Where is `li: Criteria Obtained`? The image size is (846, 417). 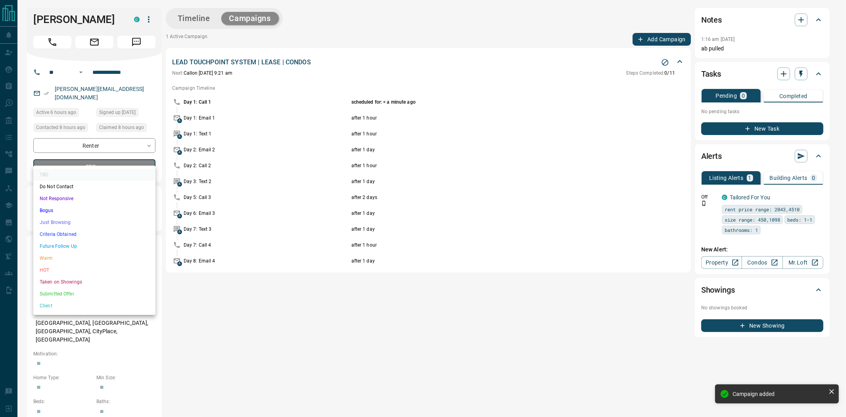
li: Criteria Obtained is located at coordinates (94, 234).